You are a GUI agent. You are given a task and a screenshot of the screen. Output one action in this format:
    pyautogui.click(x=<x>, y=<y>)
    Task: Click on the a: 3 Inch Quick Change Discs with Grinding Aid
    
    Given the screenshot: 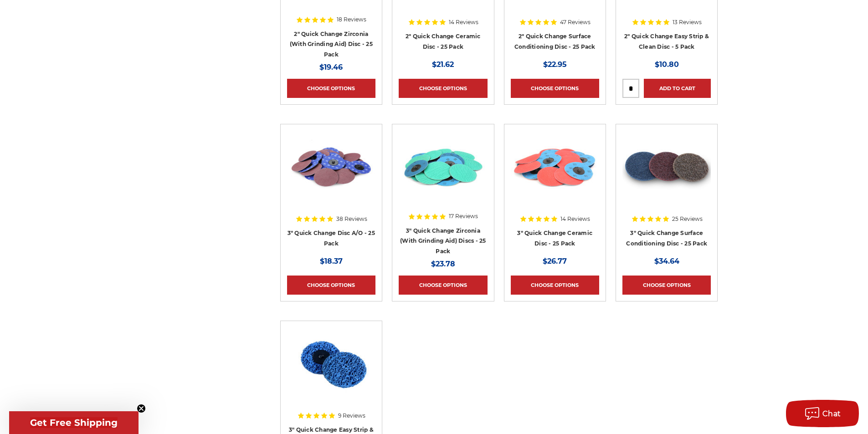 What is the action you would take?
    pyautogui.click(x=442, y=189)
    